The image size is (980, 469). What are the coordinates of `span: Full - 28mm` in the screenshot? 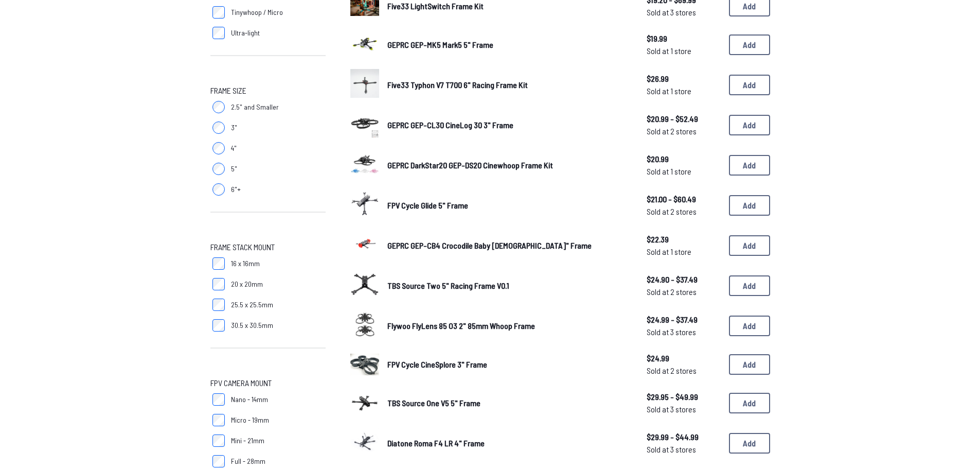 It's located at (248, 461).